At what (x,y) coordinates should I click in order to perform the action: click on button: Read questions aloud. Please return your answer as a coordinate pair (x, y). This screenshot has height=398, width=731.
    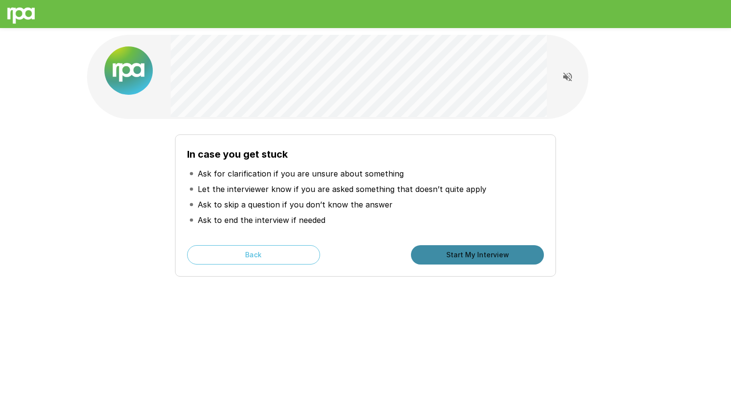
    Looking at the image, I should click on (567, 77).